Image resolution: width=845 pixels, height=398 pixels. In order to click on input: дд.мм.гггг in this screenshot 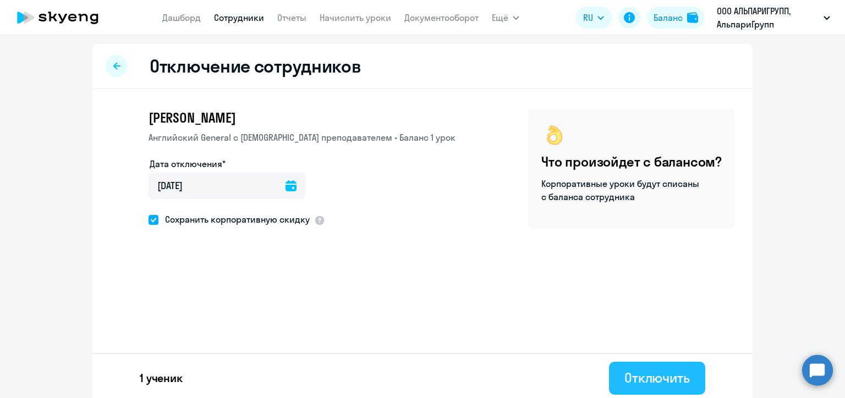, I will do `click(227, 186)`.